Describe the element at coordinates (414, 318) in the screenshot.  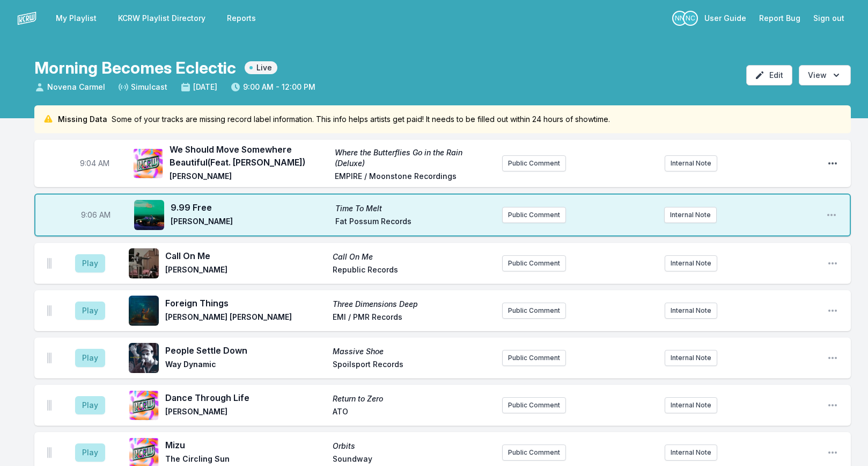
I see `span: EMI / PMR Records` at that location.